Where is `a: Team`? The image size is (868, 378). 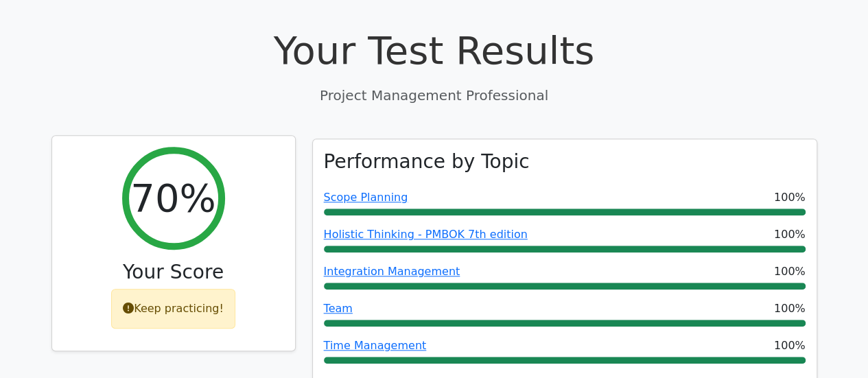
a: Team is located at coordinates (339, 309).